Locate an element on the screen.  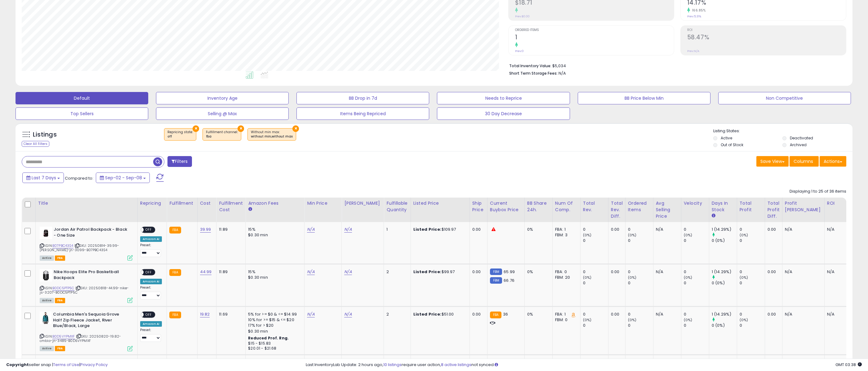
button: Save View is located at coordinates (772, 161).